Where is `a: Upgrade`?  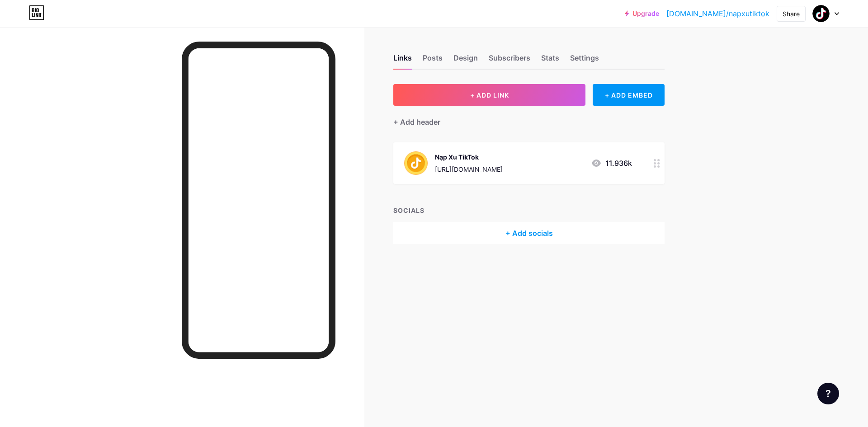 a: Upgrade is located at coordinates (642, 13).